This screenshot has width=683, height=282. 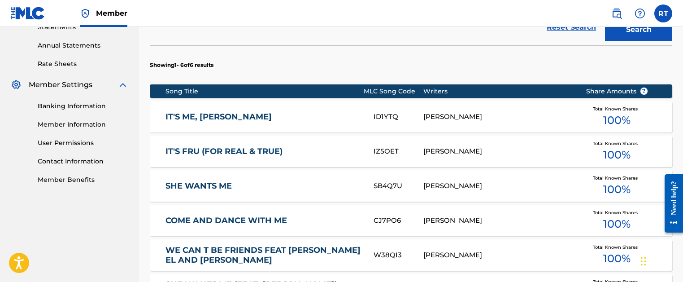 I want to click on a: SHE WANTS ME, so click(x=263, y=186).